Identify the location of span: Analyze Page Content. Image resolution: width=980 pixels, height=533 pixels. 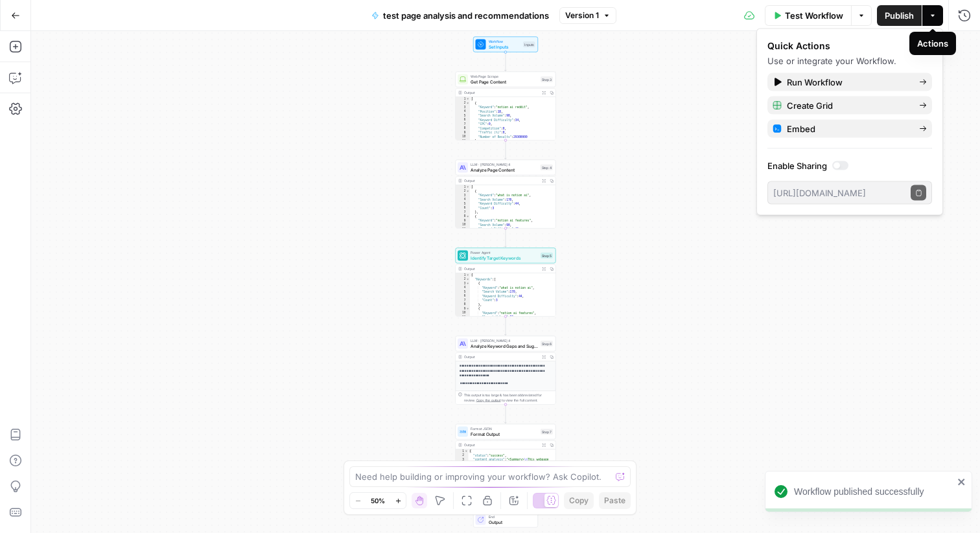
(504, 170).